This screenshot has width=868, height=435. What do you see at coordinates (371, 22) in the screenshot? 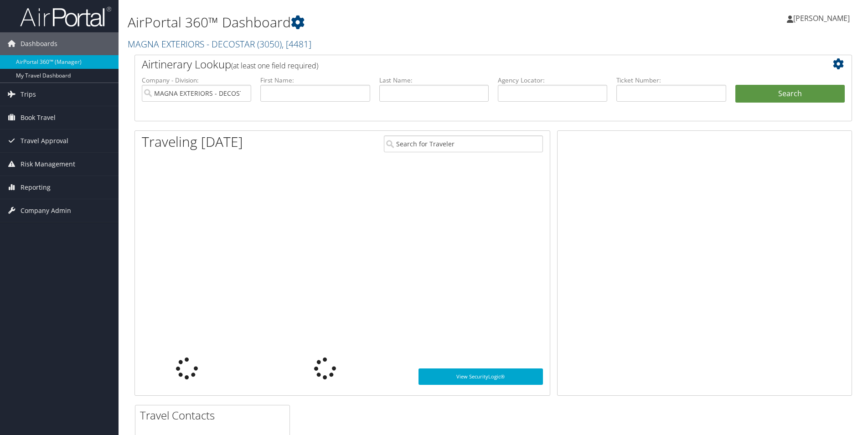
I see `h1: AirPortal 360™ Dashboard` at bounding box center [371, 22].